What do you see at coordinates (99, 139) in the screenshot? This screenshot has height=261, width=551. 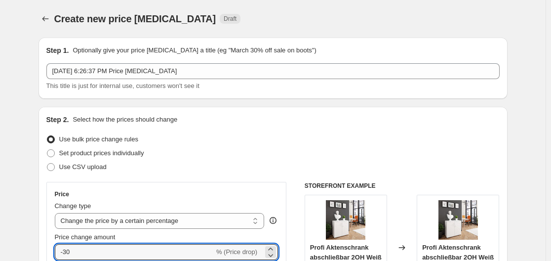 I see `span: Use bulk price change rules` at bounding box center [99, 139].